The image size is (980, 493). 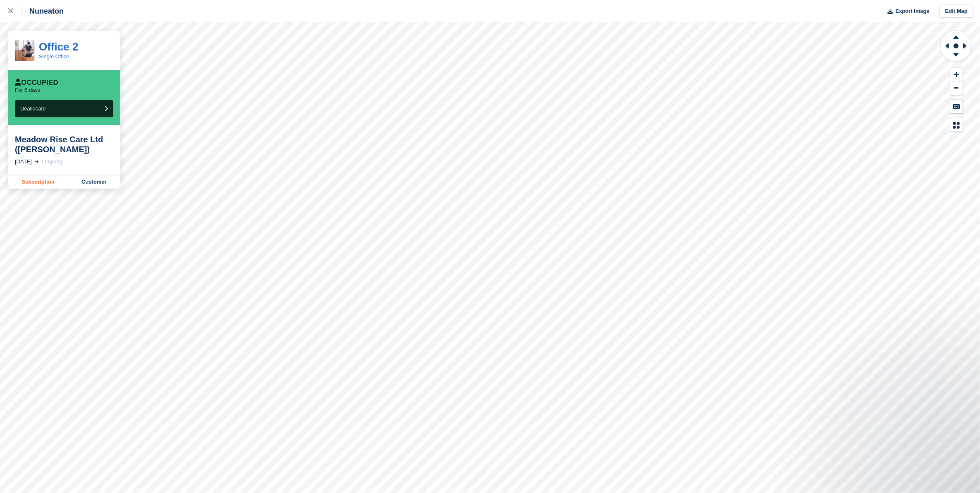 I want to click on a: Subscription, so click(x=38, y=181).